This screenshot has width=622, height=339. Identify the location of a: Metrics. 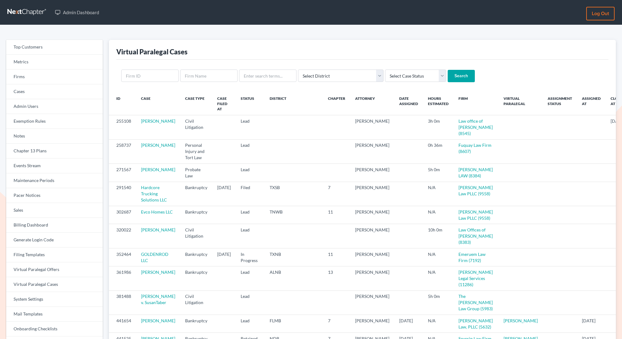
(54, 62).